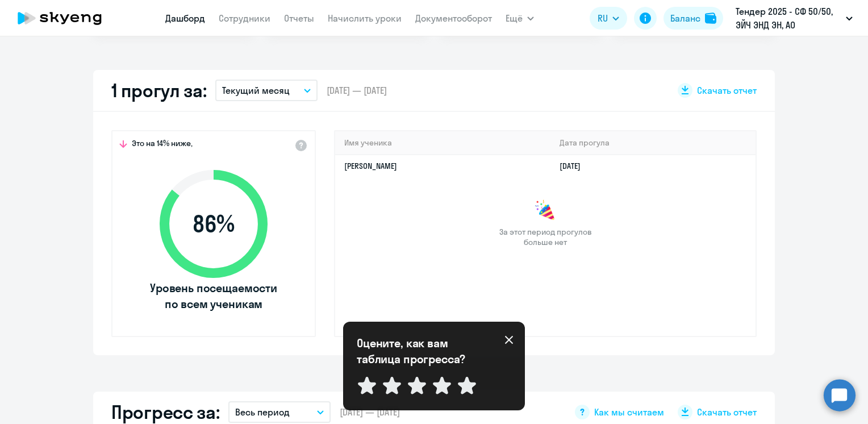  What do you see at coordinates (280, 412) in the screenshot?
I see `button: Весь период` at bounding box center [280, 412].